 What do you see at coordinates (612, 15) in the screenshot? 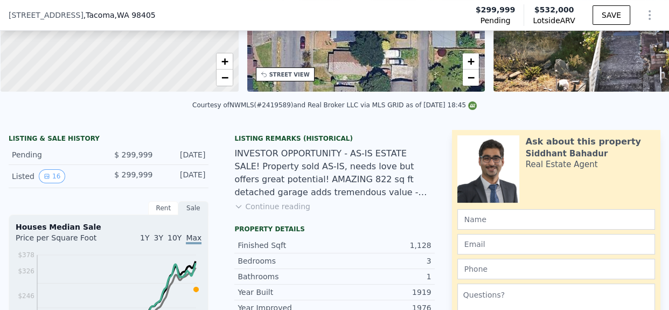
I see `button: SAVE` at bounding box center [612, 15].